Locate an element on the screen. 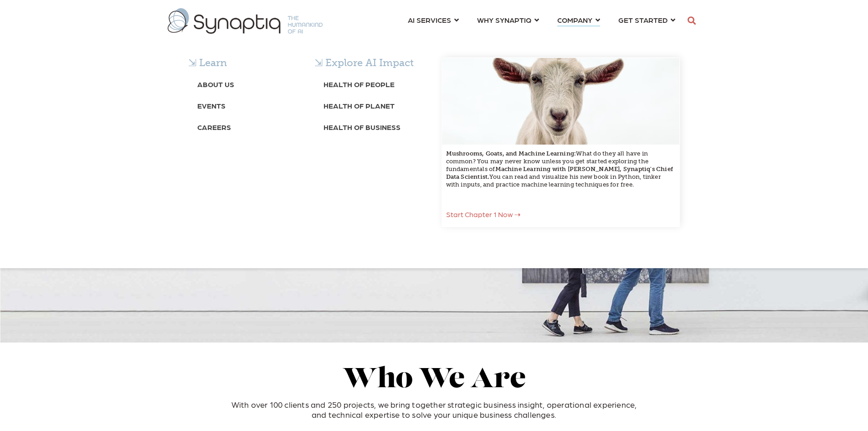 This screenshot has width=868, height=431. span: COMPANY is located at coordinates (575, 20).